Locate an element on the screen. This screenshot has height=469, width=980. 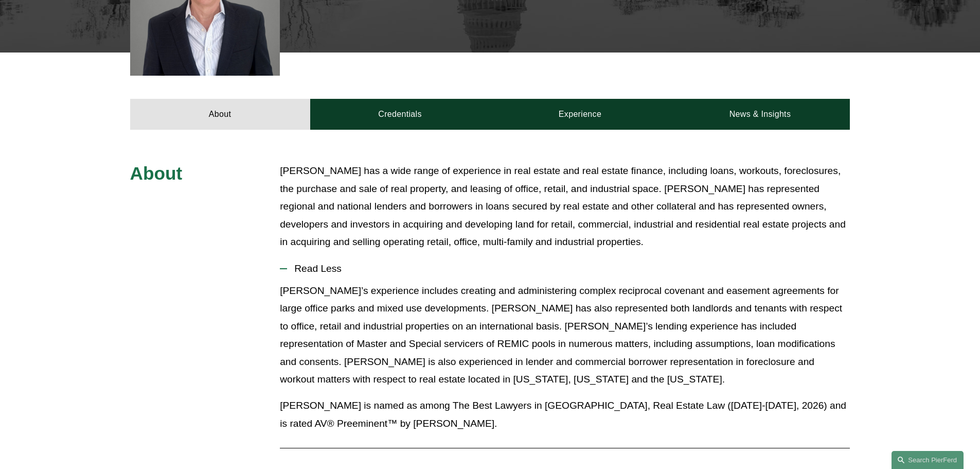
span: About is located at coordinates (156, 173).